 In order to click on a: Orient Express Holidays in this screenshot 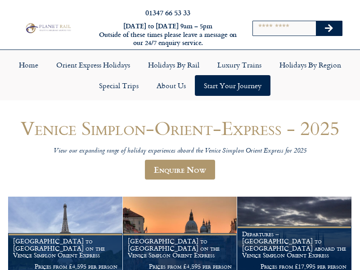, I will do `click(93, 65)`.